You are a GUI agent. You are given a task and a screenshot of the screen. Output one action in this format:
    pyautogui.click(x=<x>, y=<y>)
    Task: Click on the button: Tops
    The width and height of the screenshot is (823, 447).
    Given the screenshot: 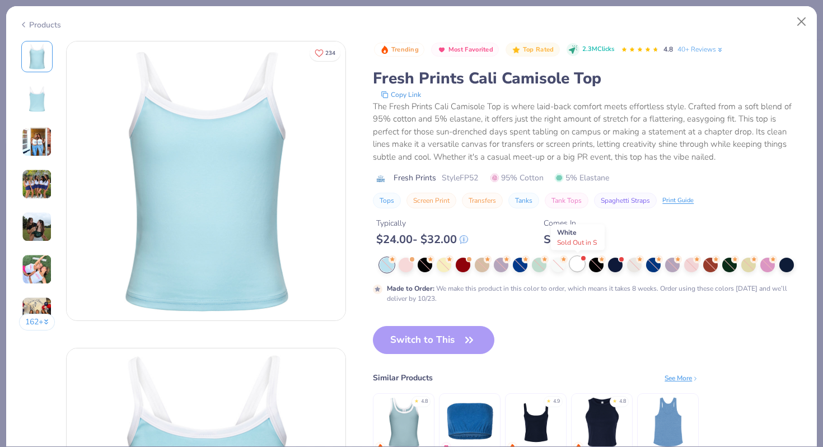 What is the action you would take?
    pyautogui.click(x=387, y=200)
    